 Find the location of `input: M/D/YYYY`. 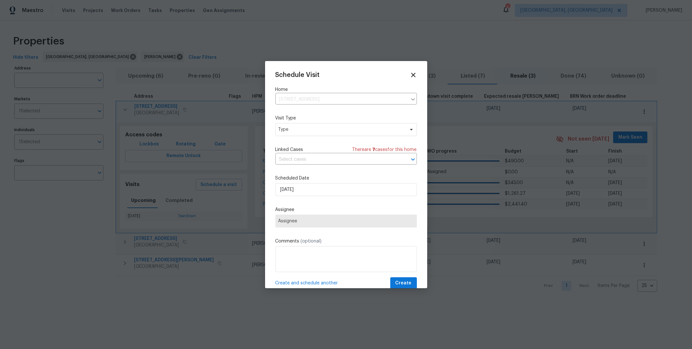

input: M/D/YYYY is located at coordinates (346, 189).